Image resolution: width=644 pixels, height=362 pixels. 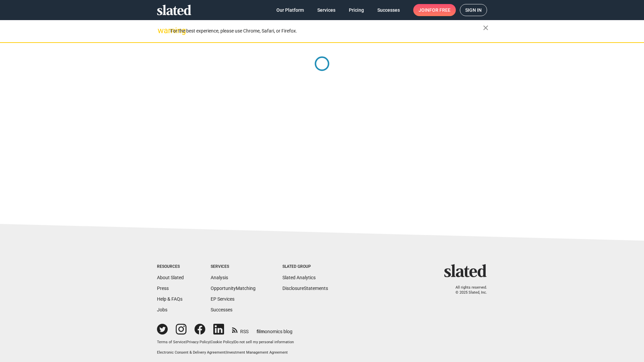 I want to click on span: Pricing, so click(x=356, y=10).